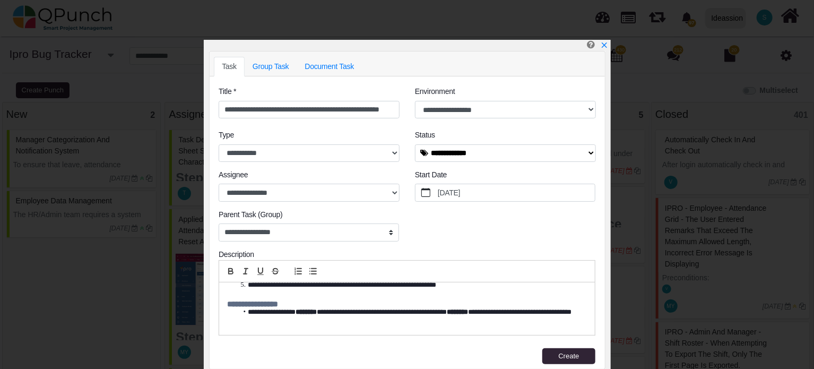  I want to click on button: Create, so click(569, 356).